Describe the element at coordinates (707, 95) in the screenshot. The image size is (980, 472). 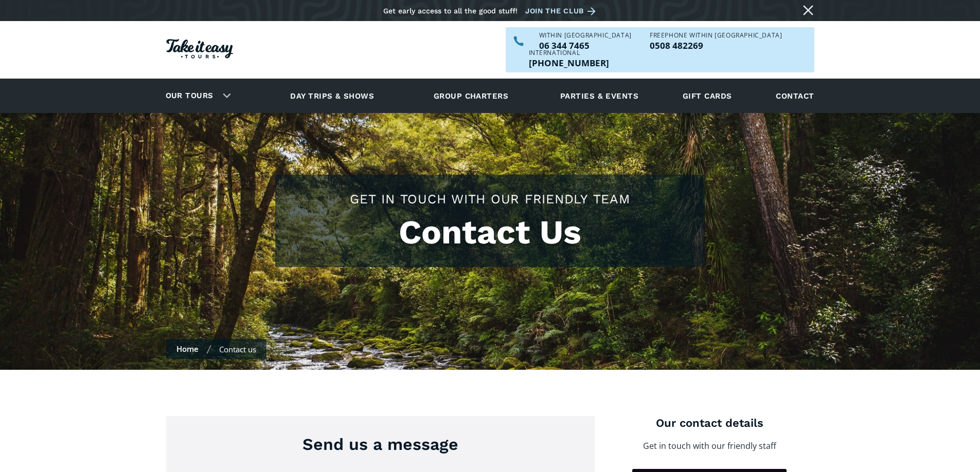
I see `a: Gift cards` at that location.